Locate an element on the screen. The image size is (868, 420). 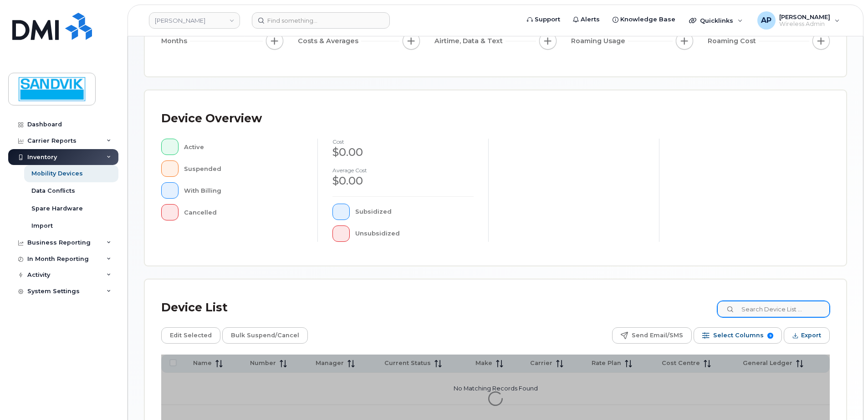
button: Select Columns 9 is located at coordinates (737, 336).